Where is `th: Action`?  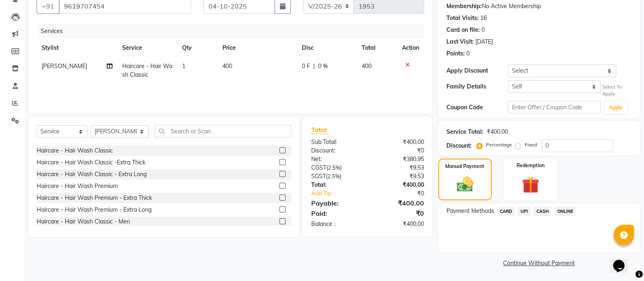
th: Action is located at coordinates (411, 48).